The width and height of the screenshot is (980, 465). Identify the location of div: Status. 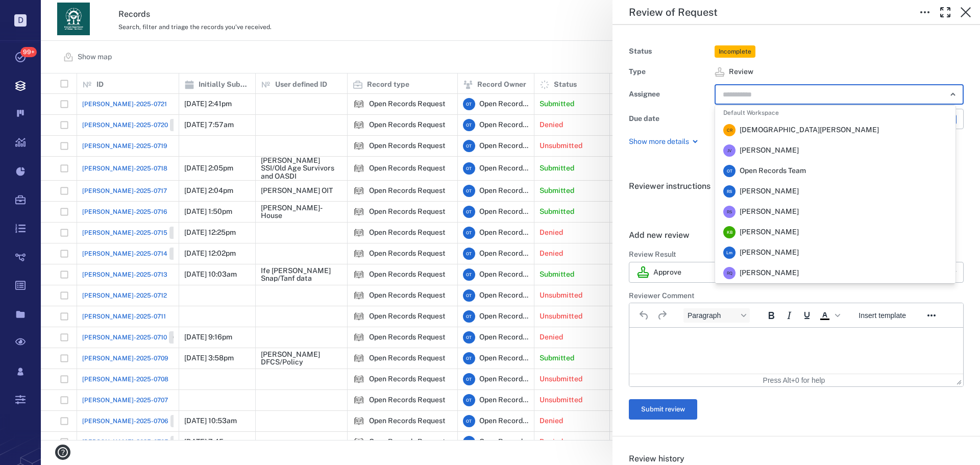
(670, 51).